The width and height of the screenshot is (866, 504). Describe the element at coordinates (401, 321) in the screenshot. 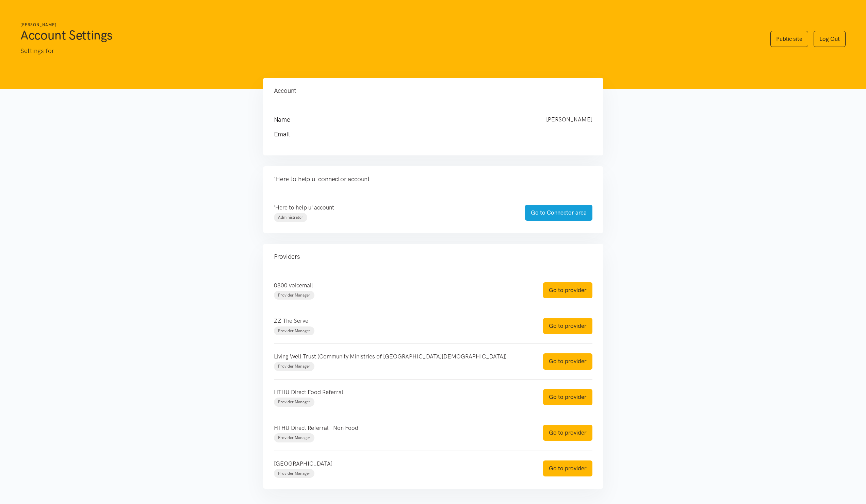

I see `p: ZZ The Serve` at that location.